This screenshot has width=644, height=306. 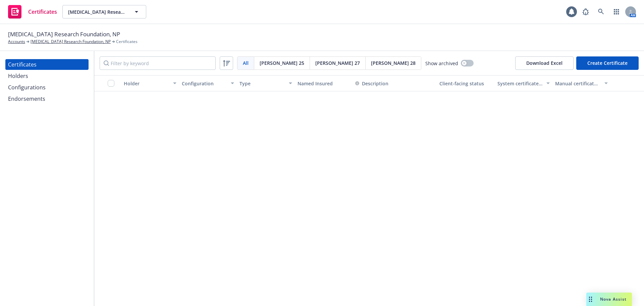 What do you see at coordinates (158, 63) in the screenshot?
I see `input: Filter by keyword` at bounding box center [158, 63].